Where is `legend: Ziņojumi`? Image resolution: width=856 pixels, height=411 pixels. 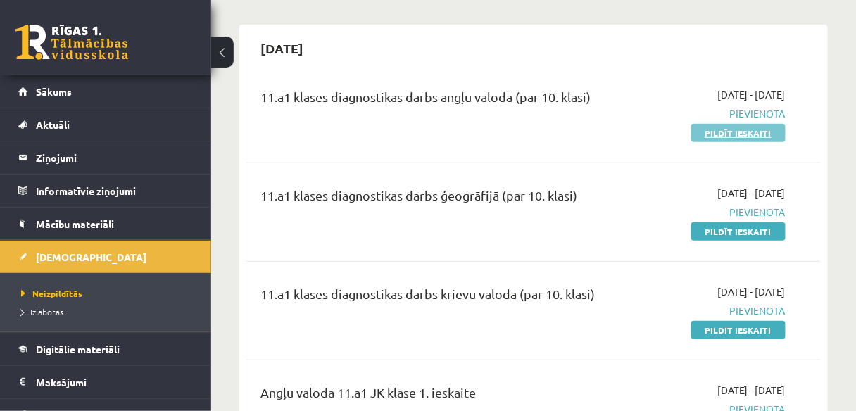
legend: Ziņojumi is located at coordinates (115, 158).